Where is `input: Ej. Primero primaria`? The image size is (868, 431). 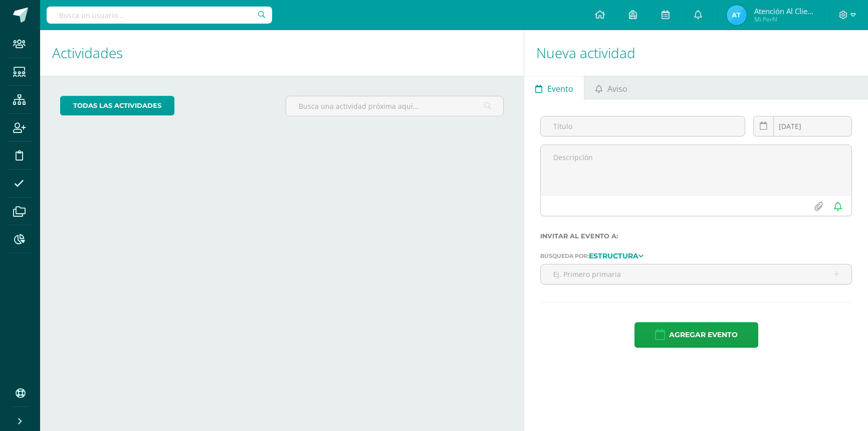
input: Ej. Primero primaria is located at coordinates (696, 274).